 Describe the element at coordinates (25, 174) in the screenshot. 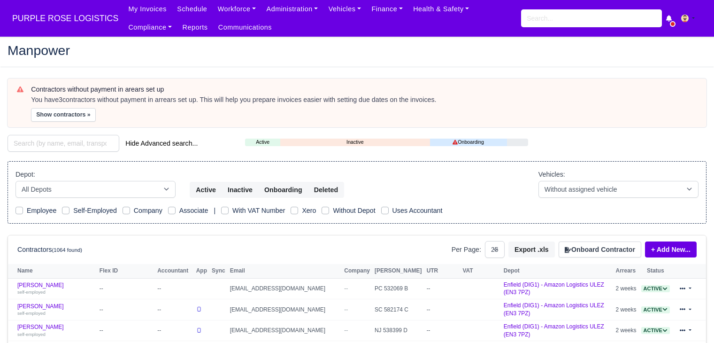

I see `label: Depot:` at that location.